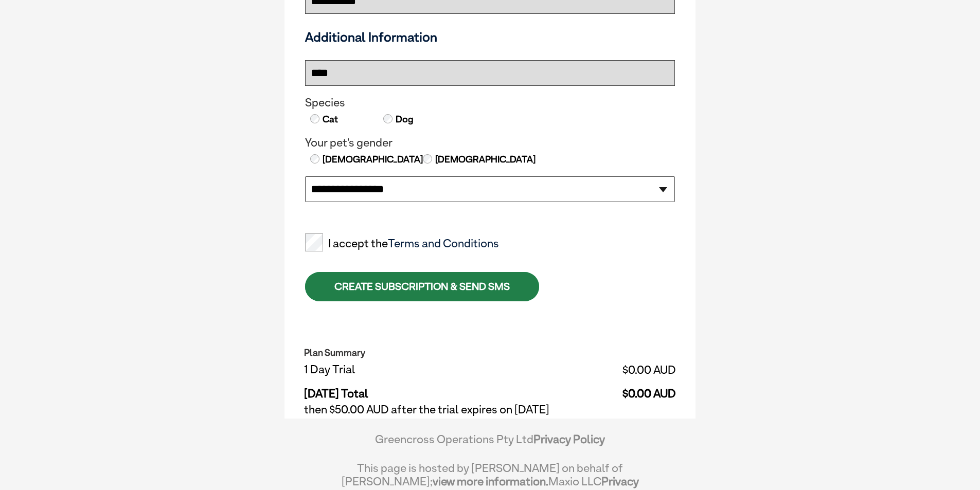 The width and height of the screenshot is (980, 490). Describe the element at coordinates (490, 352) in the screenshot. I see `h2: Plan Summary` at that location.